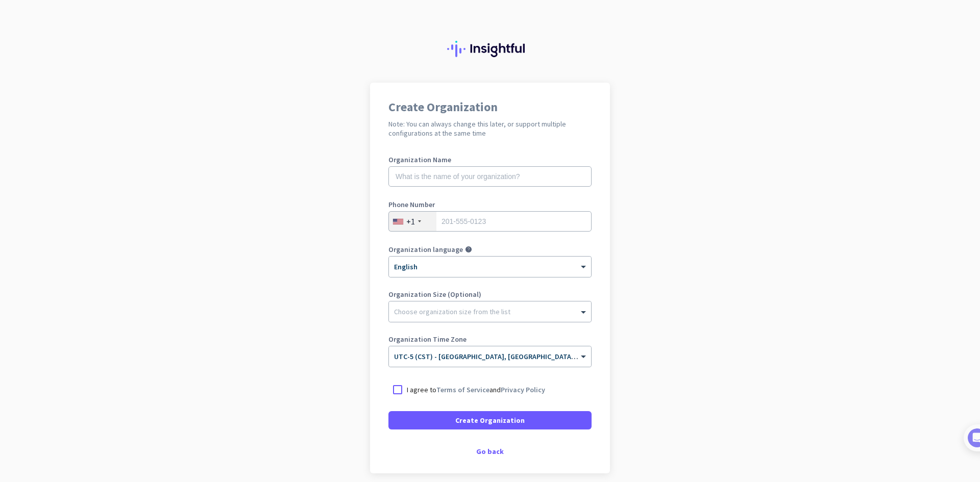 Image resolution: width=980 pixels, height=482 pixels. What do you see at coordinates (490, 129) in the screenshot?
I see `h2: Note: You can always change this later, or support multiple configurations at the same time` at bounding box center [490, 129].